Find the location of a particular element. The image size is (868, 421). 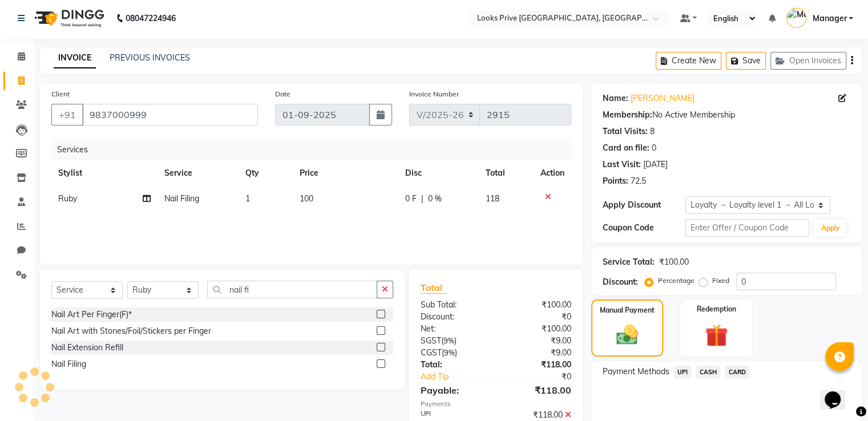

div: Nail Filing is located at coordinates (68, 364).